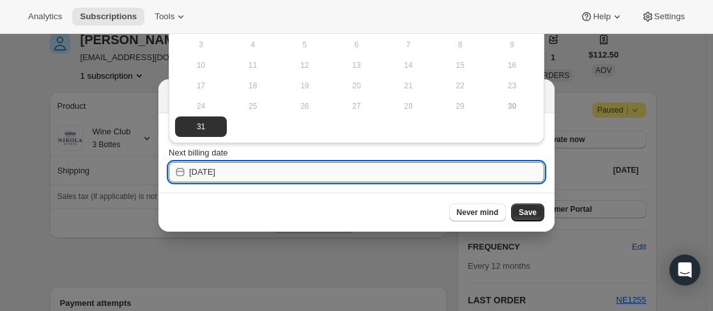 Image resolution: width=713 pixels, height=311 pixels. I want to click on span: 26, so click(304, 106).